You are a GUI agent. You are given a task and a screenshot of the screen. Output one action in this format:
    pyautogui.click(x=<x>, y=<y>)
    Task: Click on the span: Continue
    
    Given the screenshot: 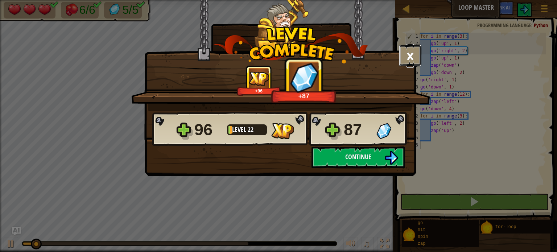 What is the action you would take?
    pyautogui.click(x=358, y=157)
    